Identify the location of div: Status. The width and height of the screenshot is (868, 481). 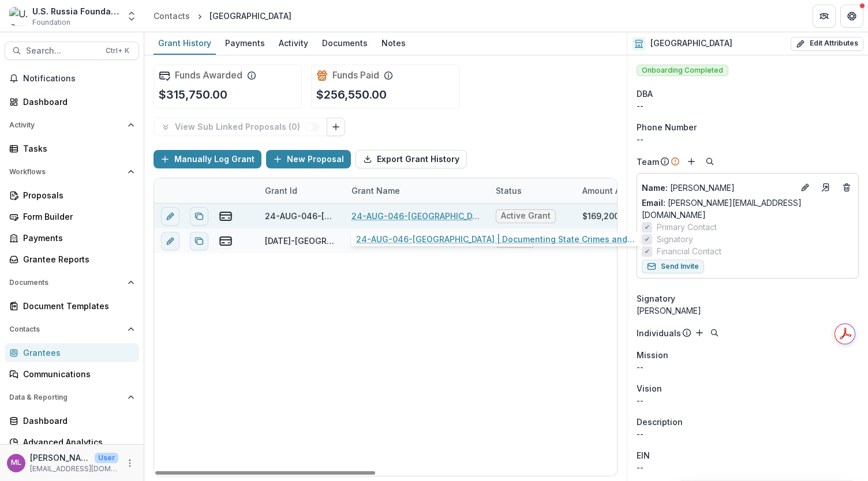
(532, 190).